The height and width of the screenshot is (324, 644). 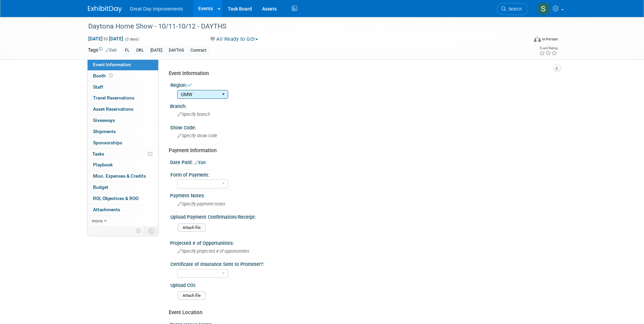 What do you see at coordinates (123, 143) in the screenshot?
I see `a: Sponsorships` at bounding box center [123, 143].